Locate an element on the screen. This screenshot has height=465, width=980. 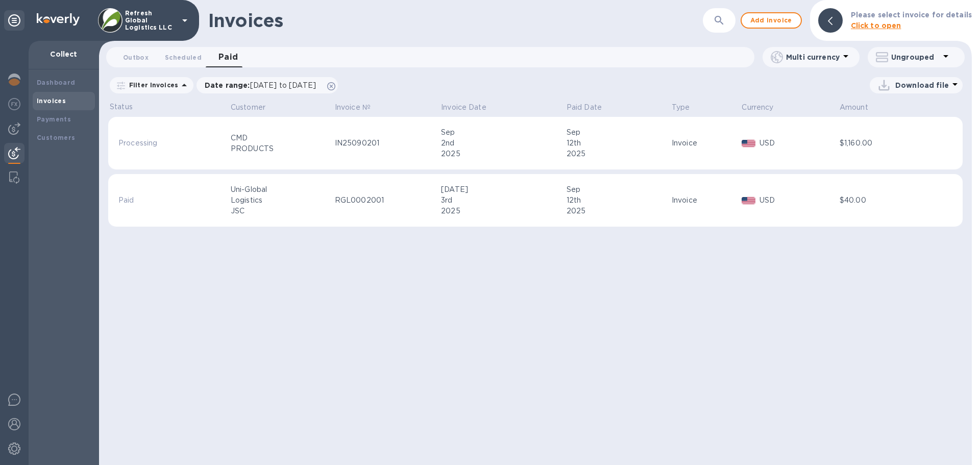
span: Paid is located at coordinates (228, 58).